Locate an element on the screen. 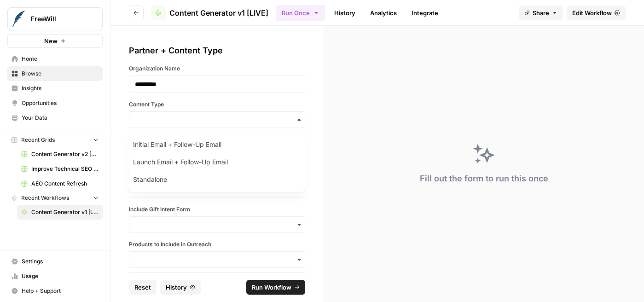  span: Recent Workflows is located at coordinates (45, 198).